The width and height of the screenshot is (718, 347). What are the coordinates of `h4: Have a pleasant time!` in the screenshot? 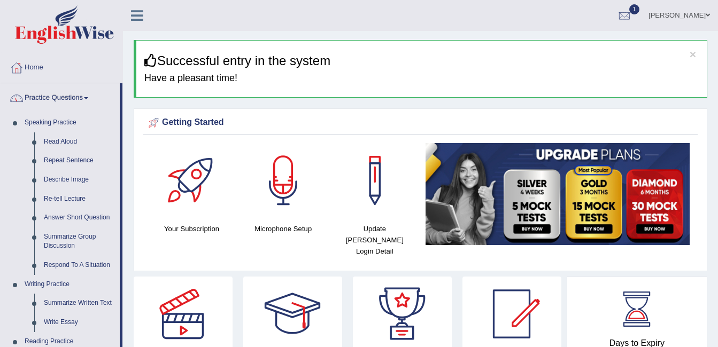 It's located at (421, 79).